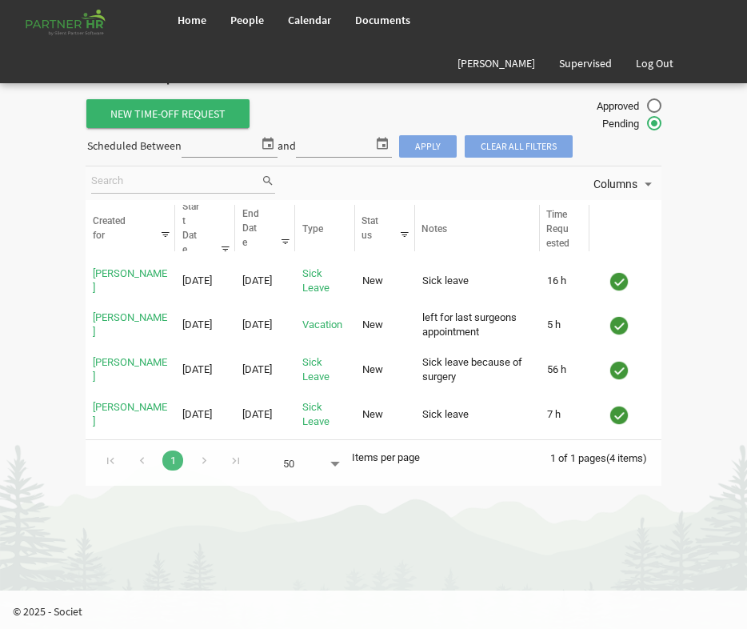 The height and width of the screenshot is (629, 747). Describe the element at coordinates (380, 611) in the screenshot. I see `p: © 2025 - Societ` at that location.